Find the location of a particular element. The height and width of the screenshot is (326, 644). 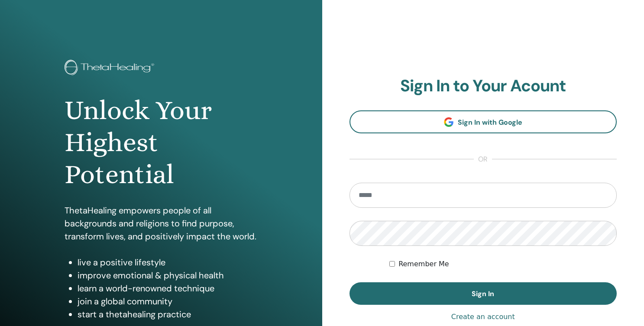

h1: Unlock Your Highest Potential is located at coordinates (161, 143).